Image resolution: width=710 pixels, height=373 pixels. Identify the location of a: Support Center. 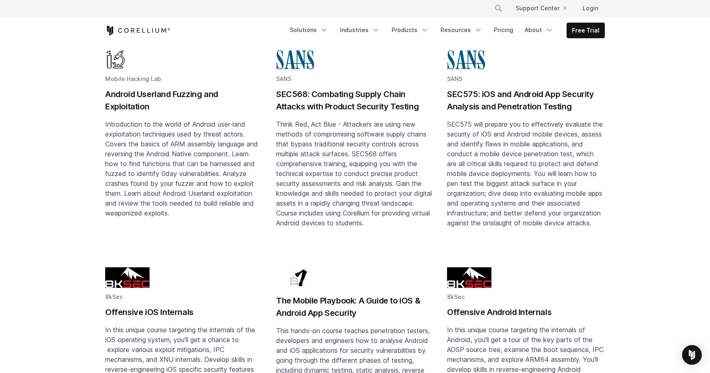
(541, 8).